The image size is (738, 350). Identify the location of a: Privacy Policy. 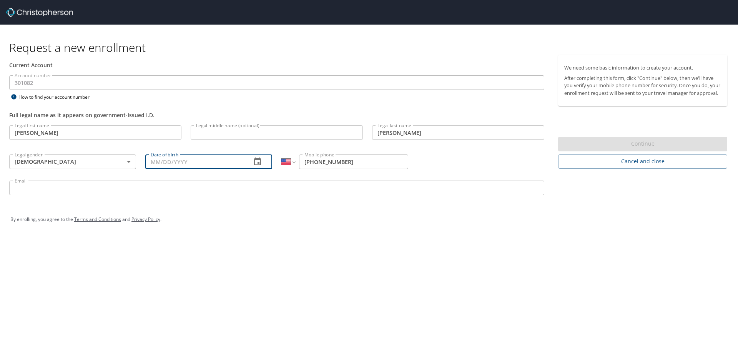
(146, 219).